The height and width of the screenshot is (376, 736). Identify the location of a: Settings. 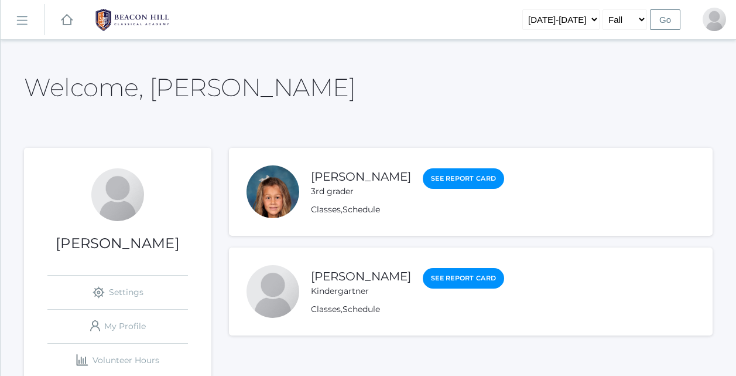
(118, 292).